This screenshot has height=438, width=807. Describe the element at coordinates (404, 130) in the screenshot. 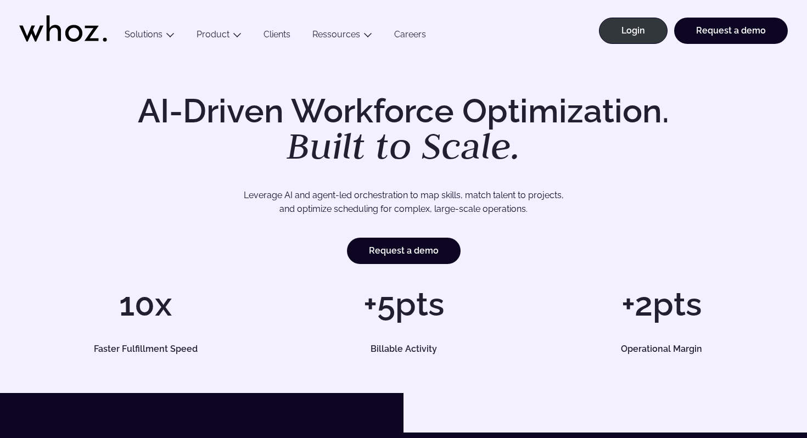

I see `h1: AI-Driven Workforce Optimization.` at that location.